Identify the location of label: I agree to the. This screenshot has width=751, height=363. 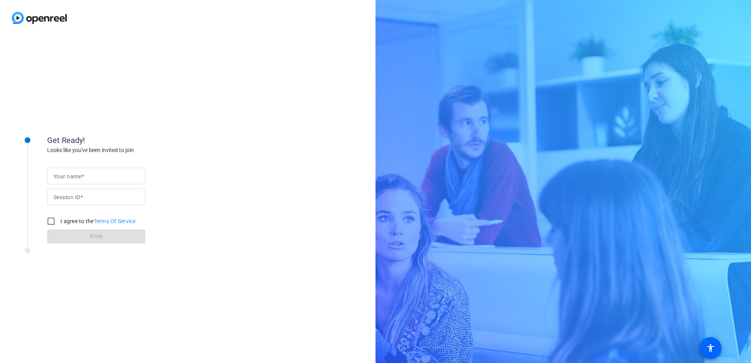
(97, 221).